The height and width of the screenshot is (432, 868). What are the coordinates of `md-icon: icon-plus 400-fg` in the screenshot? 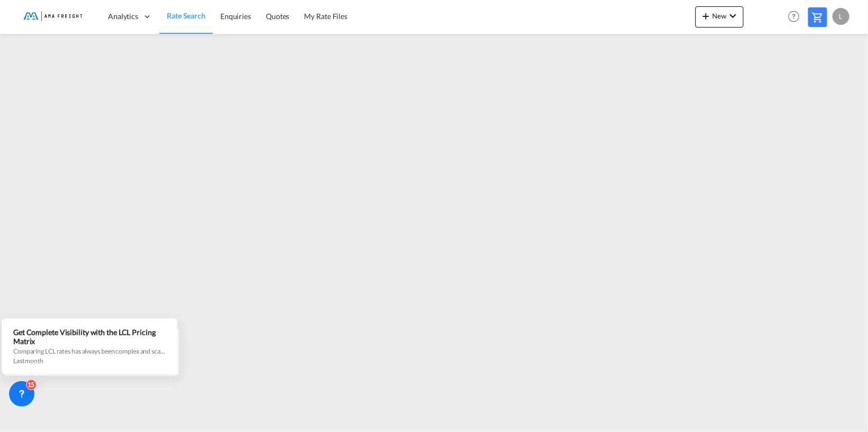 It's located at (706, 16).